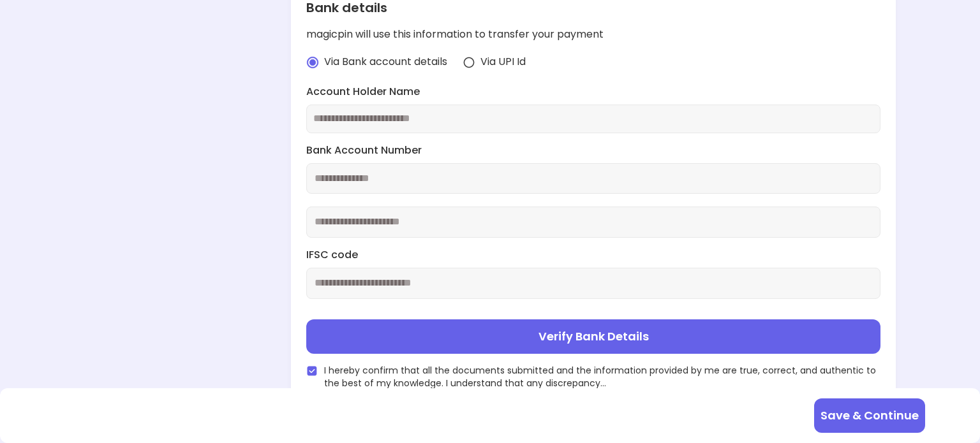  I want to click on span: Via UPI Id, so click(503, 62).